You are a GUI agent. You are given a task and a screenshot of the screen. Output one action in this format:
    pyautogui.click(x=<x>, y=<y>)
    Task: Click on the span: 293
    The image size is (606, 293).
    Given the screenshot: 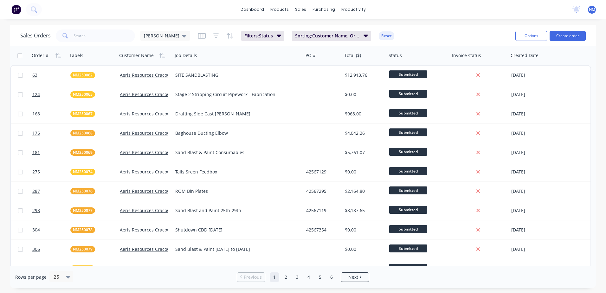 What is the action you would take?
    pyautogui.click(x=36, y=211)
    